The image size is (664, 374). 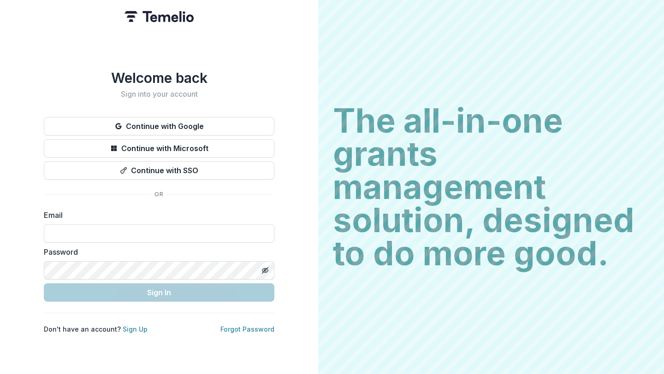 What do you see at coordinates (159, 94) in the screenshot?
I see `h2: Sign into your account` at bounding box center [159, 94].